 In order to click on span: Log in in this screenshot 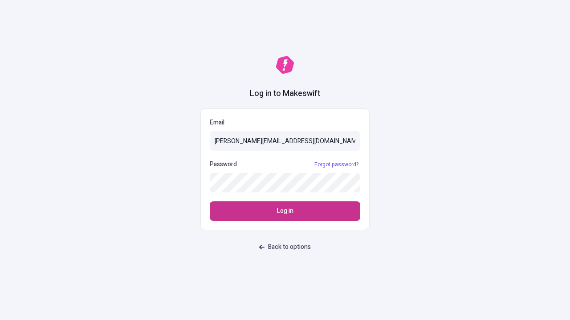, I will do `click(285, 211)`.